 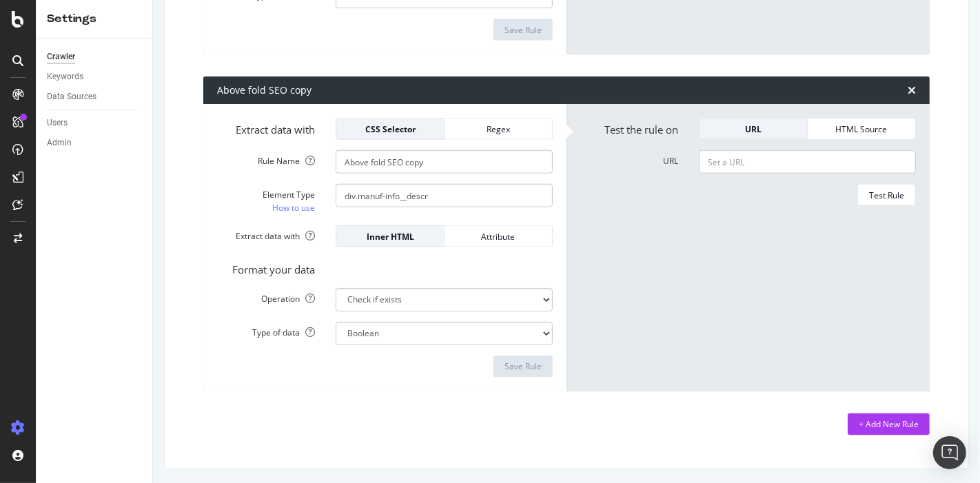 What do you see at coordinates (72, 96) in the screenshot?
I see `div: Data Sources` at bounding box center [72, 96].